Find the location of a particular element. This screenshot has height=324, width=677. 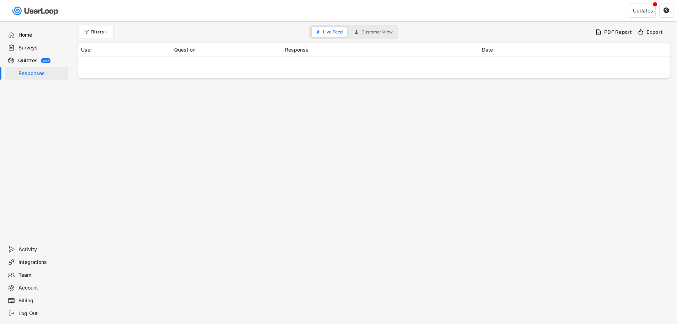

div: Export is located at coordinates (654, 32).